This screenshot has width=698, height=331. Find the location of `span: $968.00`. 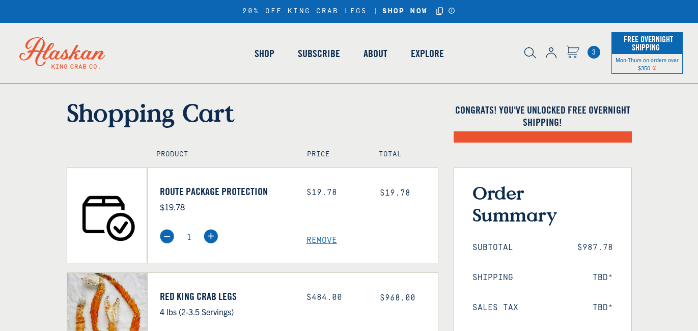

span: $968.00 is located at coordinates (398, 298).